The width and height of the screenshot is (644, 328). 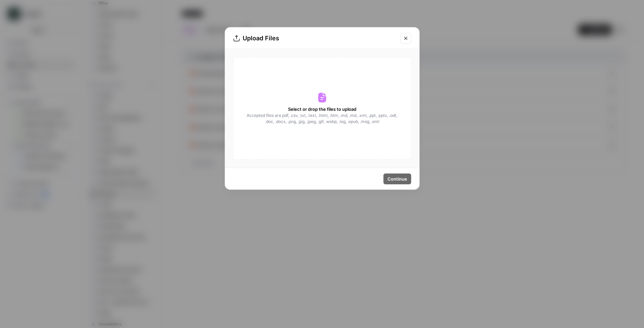 What do you see at coordinates (322, 118) in the screenshot?
I see `span: Accepted files are .pdf, .csv, .txt, .text, .html, .htm, .md, .md, .xml, .ppt, .pptx, .odt, .doc,...` at bounding box center [322, 118].